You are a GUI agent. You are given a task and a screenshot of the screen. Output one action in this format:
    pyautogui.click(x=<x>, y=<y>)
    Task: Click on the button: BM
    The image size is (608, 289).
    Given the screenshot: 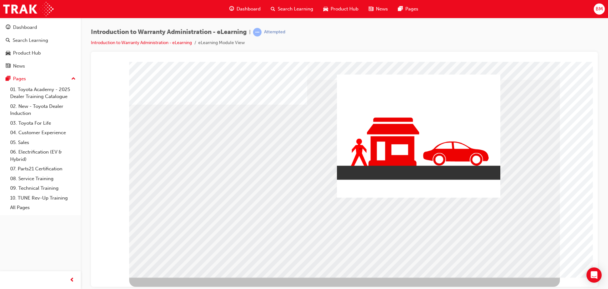 What is the action you would take?
    pyautogui.click(x=599, y=9)
    